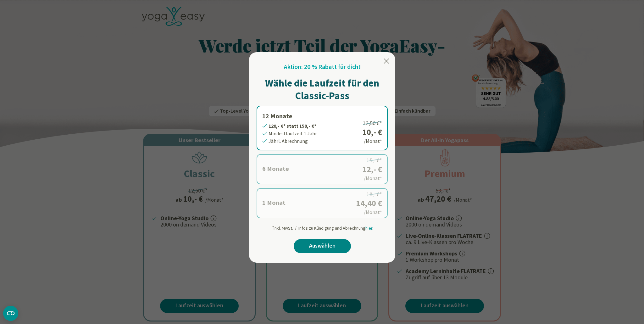 This screenshot has height=324, width=644. What do you see at coordinates (322, 67) in the screenshot?
I see `h2: Aktion: 20 % Rabatt für dich!` at bounding box center [322, 67].